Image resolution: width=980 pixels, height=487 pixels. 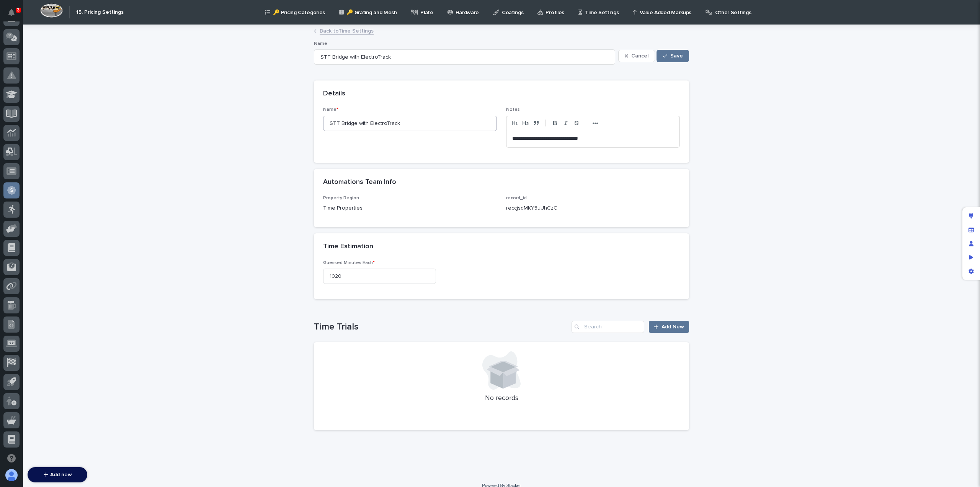 I want to click on button: Cancel, so click(x=637, y=56).